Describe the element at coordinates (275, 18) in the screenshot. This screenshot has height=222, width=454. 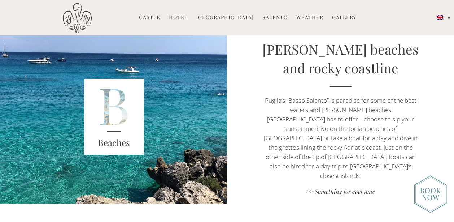
I see `a: Salento` at that location.